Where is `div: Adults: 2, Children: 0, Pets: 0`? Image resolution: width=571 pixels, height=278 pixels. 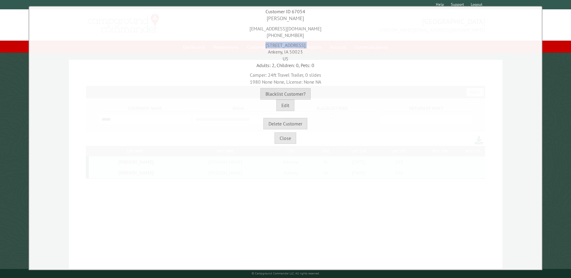 div: Adults: 2, Children: 0, Pets: 0 is located at coordinates (285, 65).